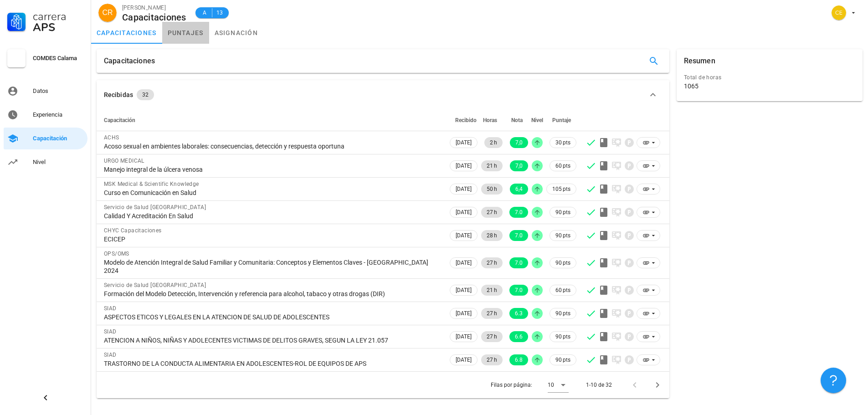 The image size is (868, 415). Describe the element at coordinates (272, 146) in the screenshot. I see `div: Acoso sexual en ambientes laborales: consecuencias, detección y respuesta oportuna` at that location.